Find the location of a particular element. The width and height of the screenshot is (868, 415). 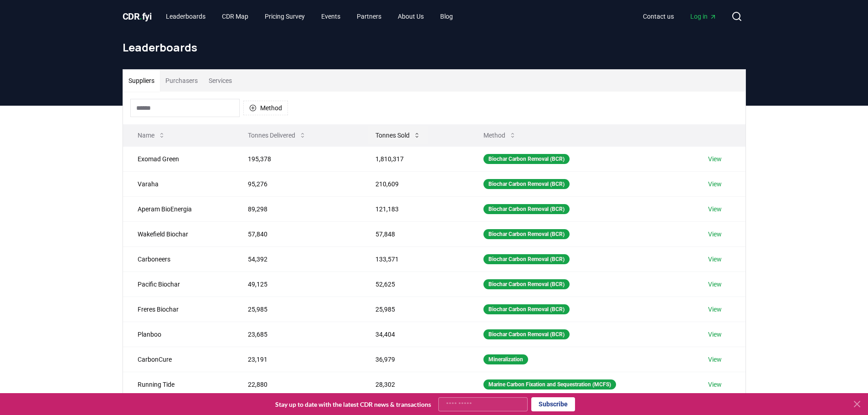

a: About Us is located at coordinates (411, 16).